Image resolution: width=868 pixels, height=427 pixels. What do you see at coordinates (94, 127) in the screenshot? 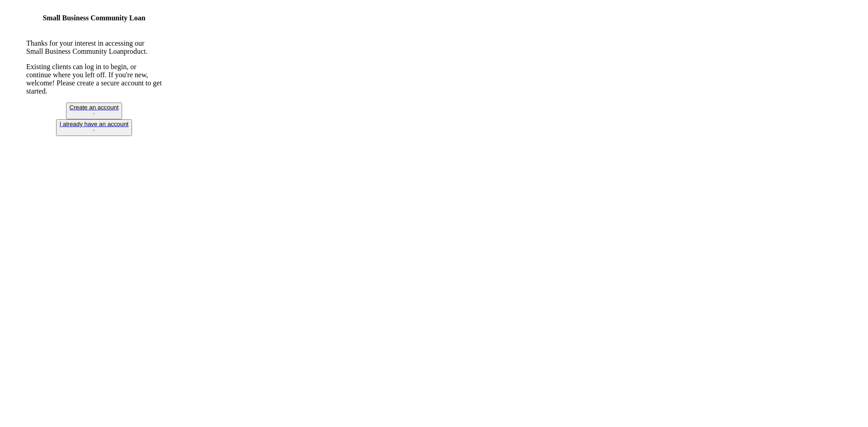
I see `button: I already have an account` at bounding box center [94, 127].